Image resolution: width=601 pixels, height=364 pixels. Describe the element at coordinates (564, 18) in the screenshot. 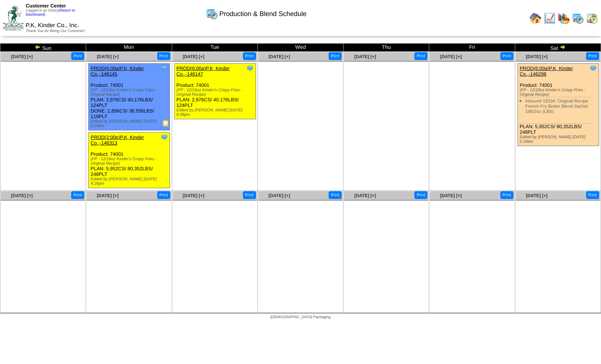

I see `img: graph.gif` at that location.